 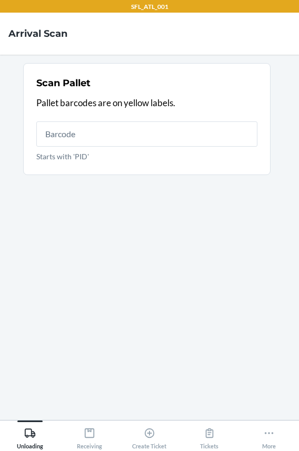 What do you see at coordinates (269, 437) in the screenshot?
I see `div: More` at bounding box center [269, 437].